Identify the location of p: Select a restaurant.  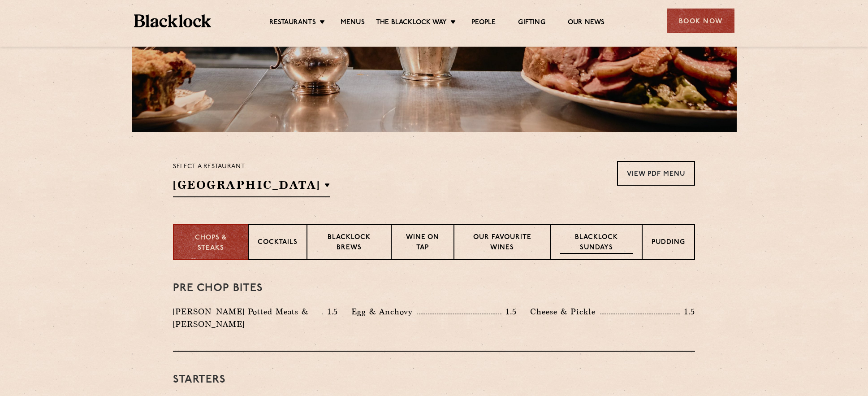
(251, 167).